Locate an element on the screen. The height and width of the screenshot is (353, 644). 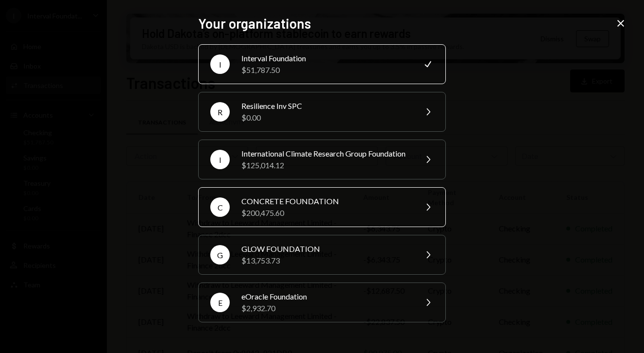
div: $2,932.70 is located at coordinates (326, 308).